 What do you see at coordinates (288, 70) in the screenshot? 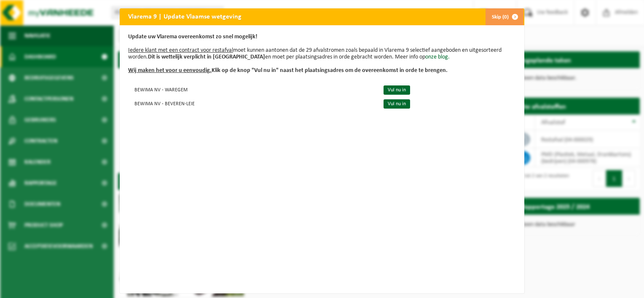
I see `b: Klik op de knop "Vul nu in" naast het plaatsingsadres om de overeenkomst in orde te brengen.` at bounding box center [288, 70].